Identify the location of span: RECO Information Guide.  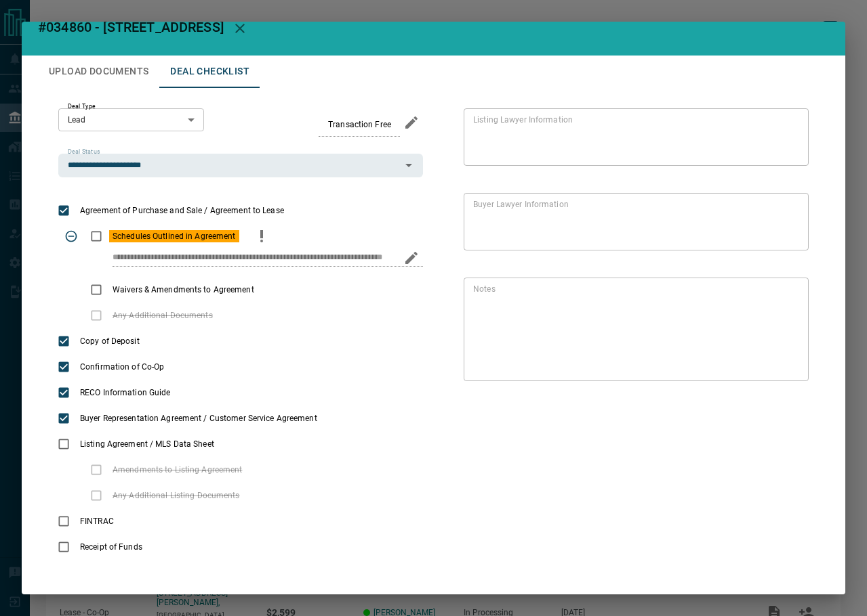
(125, 393).